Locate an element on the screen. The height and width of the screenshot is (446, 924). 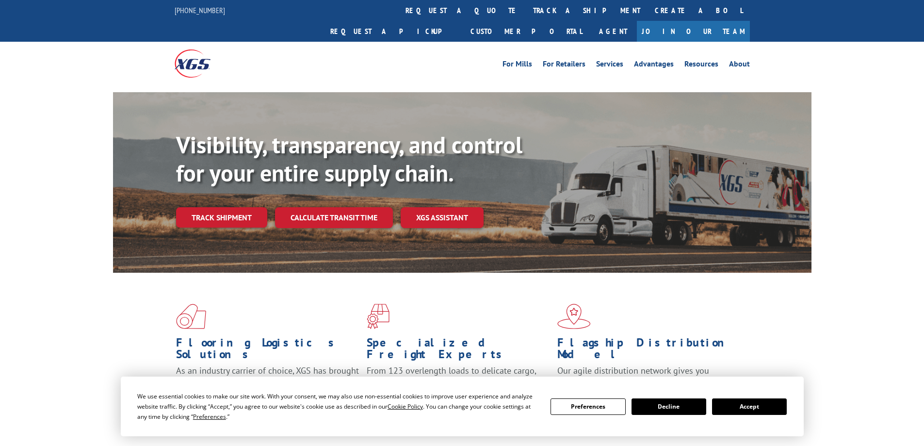
a: Calculate transit time is located at coordinates (334, 217).